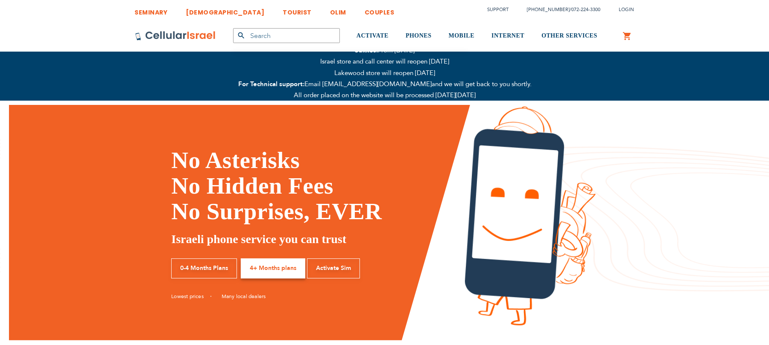  Describe the element at coordinates (569, 36) in the screenshot. I see `a: OTHER SERVICES` at that location.